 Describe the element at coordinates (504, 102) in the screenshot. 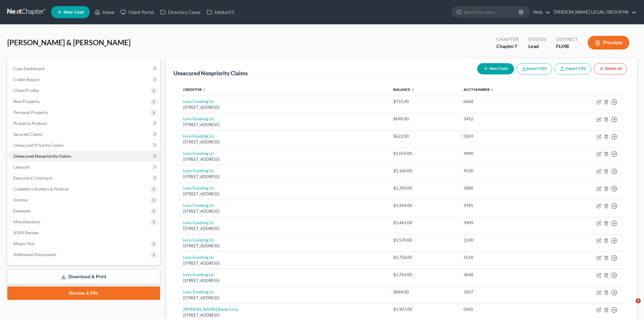

I see `div: 0668` at that location.